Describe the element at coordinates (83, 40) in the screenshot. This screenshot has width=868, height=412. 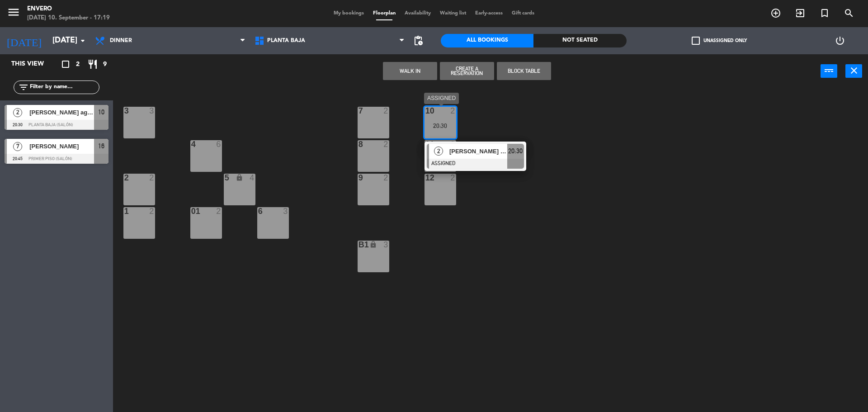
I see `i: arrow_drop_down` at that location.